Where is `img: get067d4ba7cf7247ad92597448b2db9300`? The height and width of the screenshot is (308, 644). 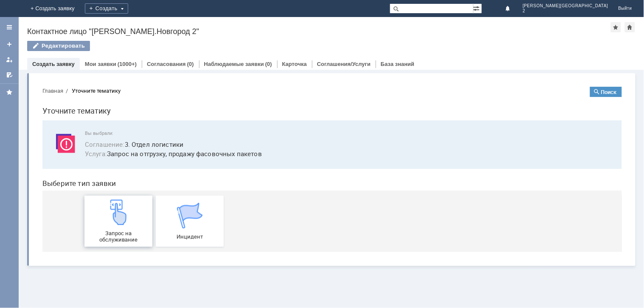 img: get067d4ba7cf7247ad92597448b2db9300 is located at coordinates (154, 135).